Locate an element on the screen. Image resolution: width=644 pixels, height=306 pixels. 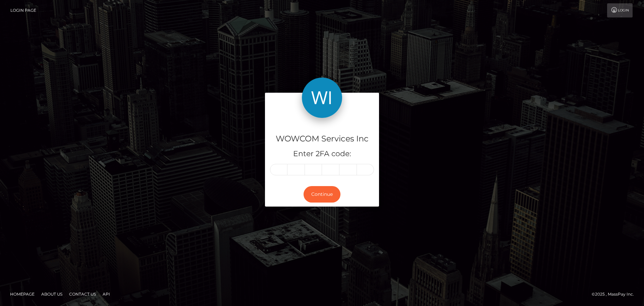
a: Homepage is located at coordinates (22, 294).